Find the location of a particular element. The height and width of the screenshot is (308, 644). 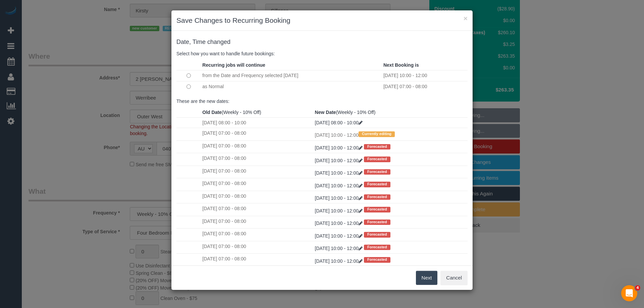

span: Date, Time is located at coordinates (191, 42).